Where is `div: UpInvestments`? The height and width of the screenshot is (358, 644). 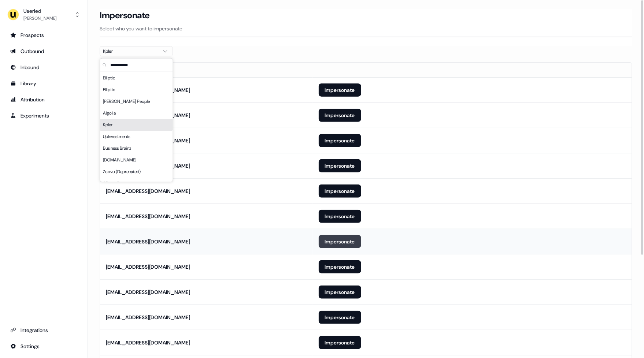 div: UpInvestments is located at coordinates (137, 137).